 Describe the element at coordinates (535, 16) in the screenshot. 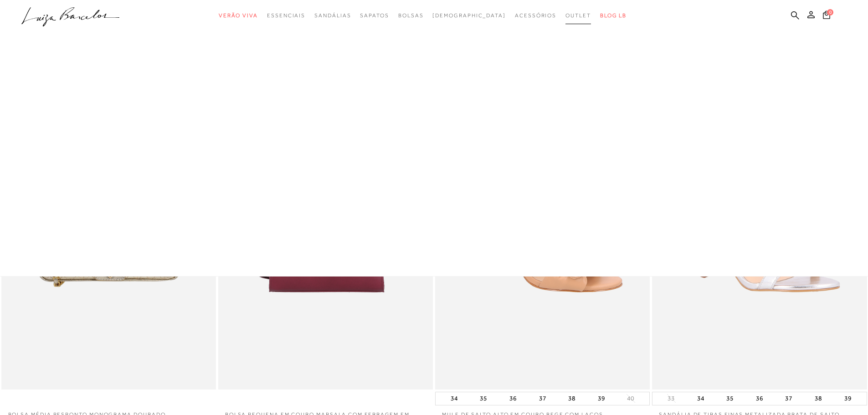

I see `span: Acessórios` at that location.